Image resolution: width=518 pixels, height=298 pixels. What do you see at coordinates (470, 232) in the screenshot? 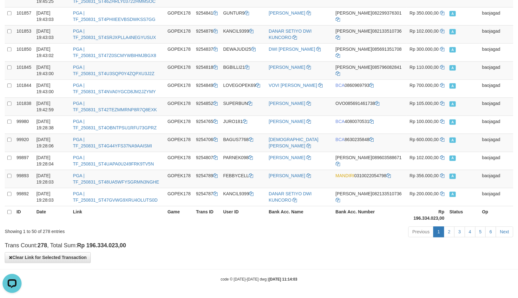
I see `a: 4` at bounding box center [470, 232].